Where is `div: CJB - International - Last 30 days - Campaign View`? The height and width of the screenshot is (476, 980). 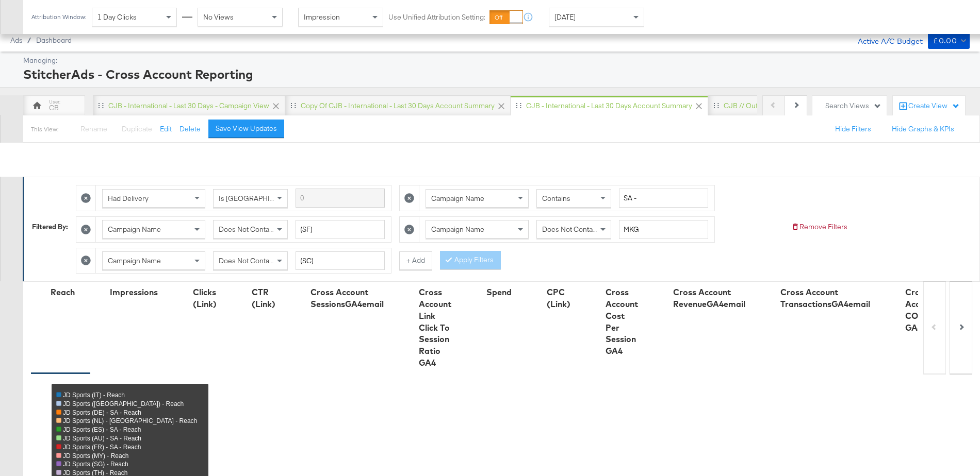
div: CJB - International - Last 30 days - Campaign View is located at coordinates (189, 106).